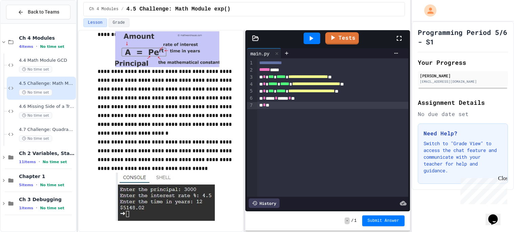 This screenshot has height=232, width=514. What do you see at coordinates (47, 199) in the screenshot?
I see `span: Ch 3 Debugging` at bounding box center [47, 199].